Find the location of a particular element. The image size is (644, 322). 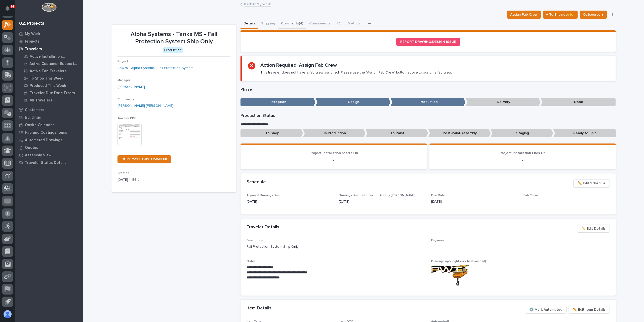

p: Projects is located at coordinates (32, 42).